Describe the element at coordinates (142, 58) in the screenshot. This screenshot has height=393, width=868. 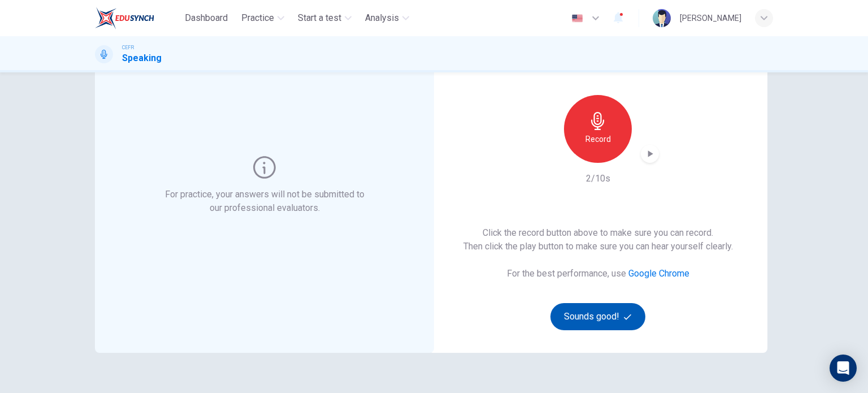
I see `h1: Speaking` at that location.